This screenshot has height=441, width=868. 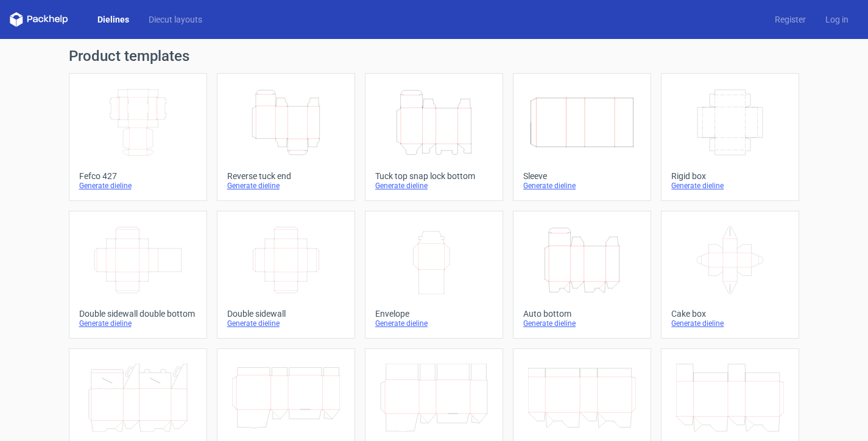 I want to click on a: Log in, so click(x=837, y=20).